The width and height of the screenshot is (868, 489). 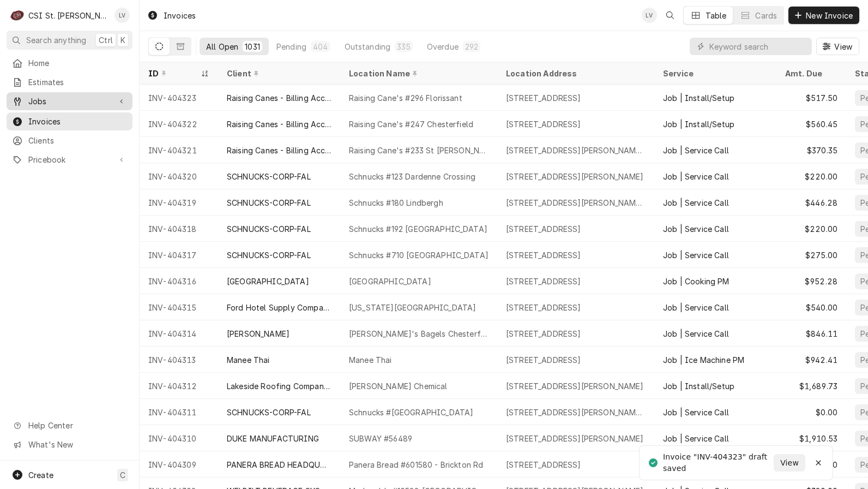 What do you see at coordinates (811, 333) in the screenshot?
I see `div: $846.11` at bounding box center [811, 333].